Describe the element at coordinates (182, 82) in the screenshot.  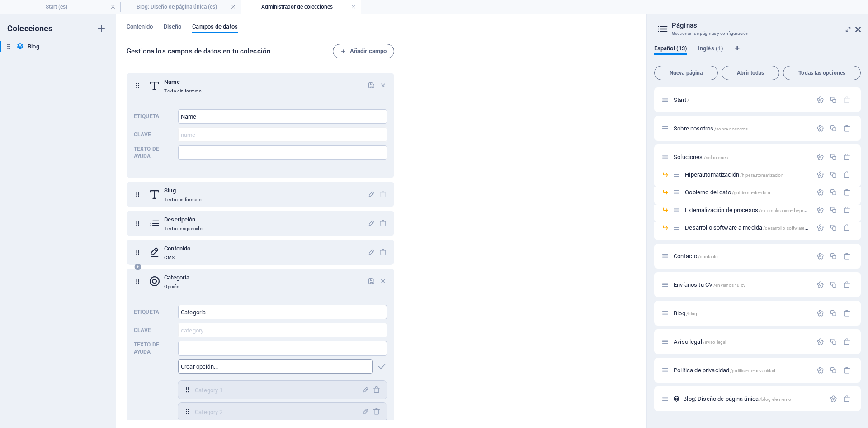
I see `h6: Name` at that location.